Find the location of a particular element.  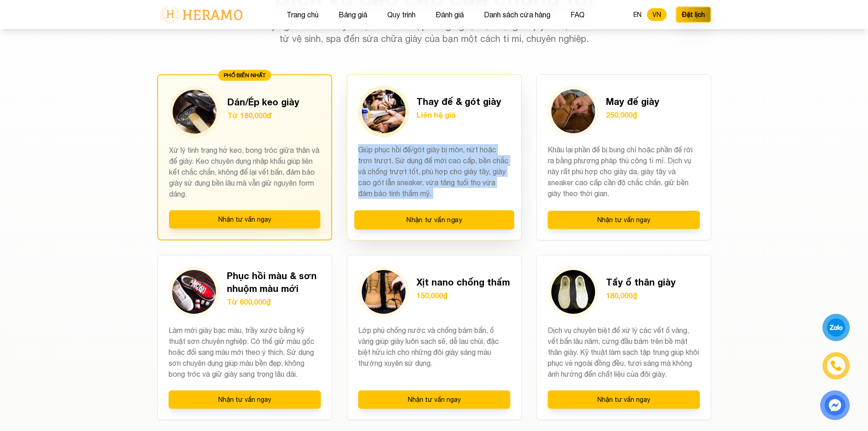

h3: Xịt nano chống thấm is located at coordinates (462, 282).